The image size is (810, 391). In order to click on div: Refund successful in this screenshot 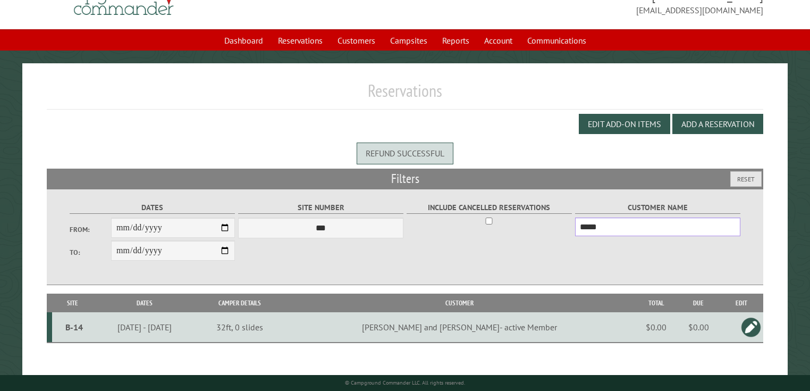, I will do `click(405, 153)`.